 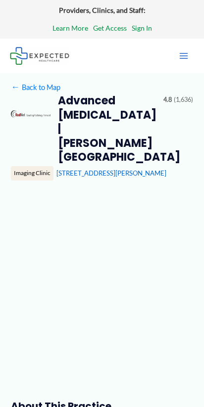 I want to click on a: Learn More, so click(x=70, y=28).